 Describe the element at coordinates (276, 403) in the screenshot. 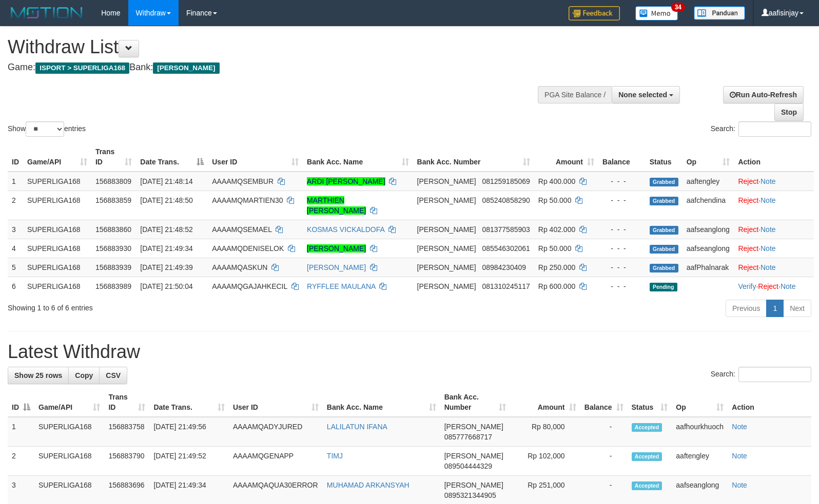

I see `th: User ID: activate to sort column ascending` at that location.